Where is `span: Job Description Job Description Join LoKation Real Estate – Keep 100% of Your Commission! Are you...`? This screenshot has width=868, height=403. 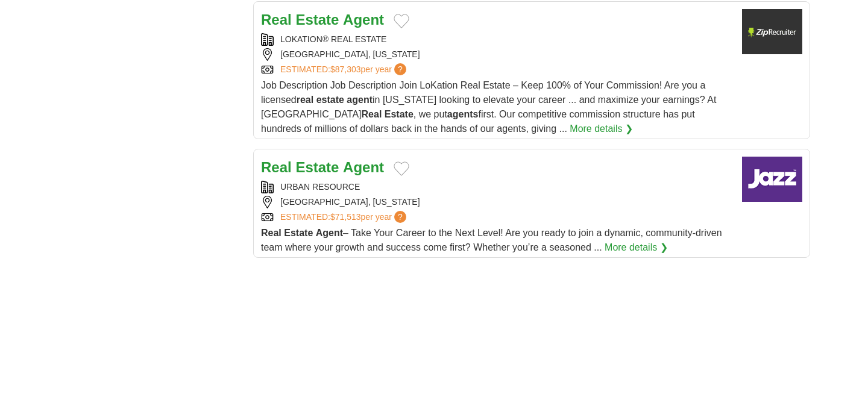
span: Job Description Job Description Join LoKation Real Estate – Keep 100% of Your Commission! Are you... is located at coordinates (488, 106).